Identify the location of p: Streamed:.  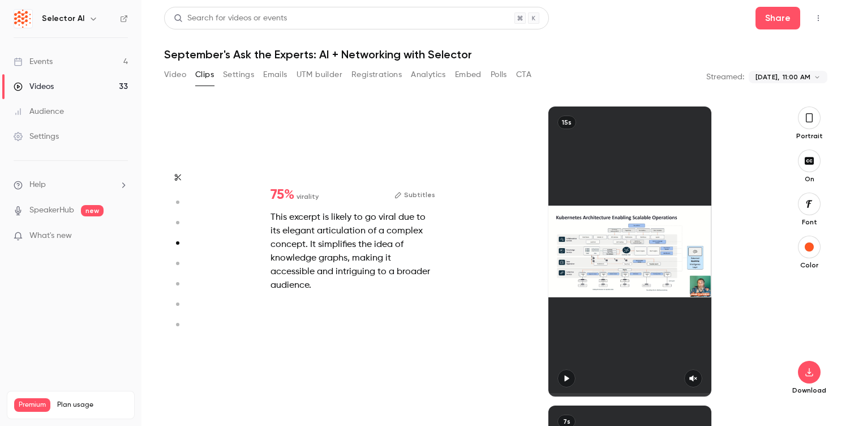
(725, 77).